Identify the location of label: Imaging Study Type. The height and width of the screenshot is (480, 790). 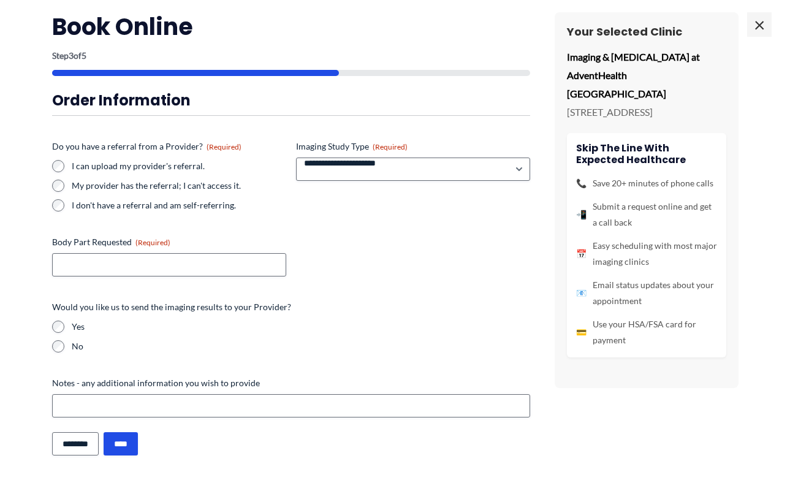
(413, 147).